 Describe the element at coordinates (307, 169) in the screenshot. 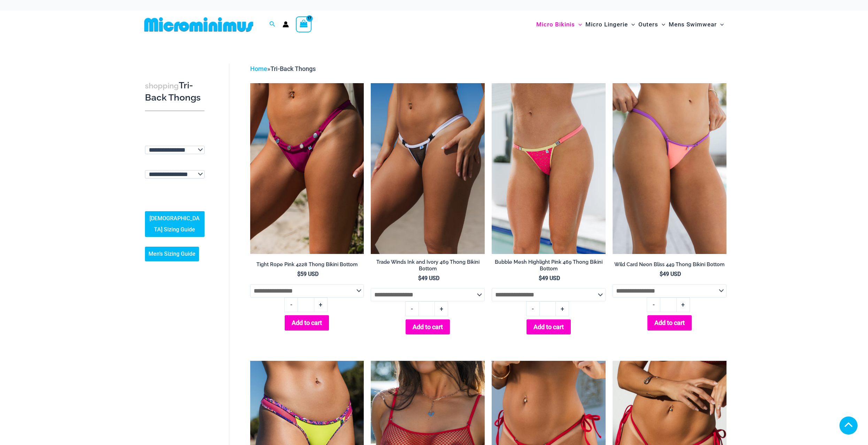

I see `a: Tight Rope Pink 4228 Thong 01Tight Rope Pink 4228 Thong 02Tight Rope Pink 4228 Thong 02` at that location.